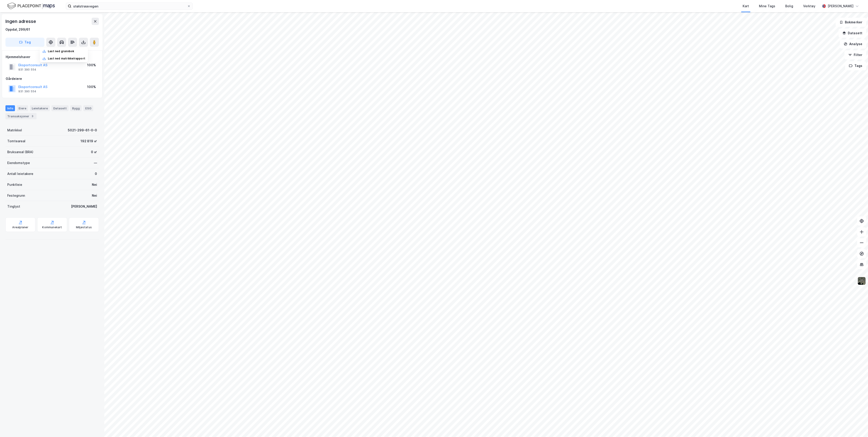 This screenshot has height=437, width=868. What do you see at coordinates (82, 130) in the screenshot?
I see `div: 5021-299-61-0-0` at bounding box center [82, 130].